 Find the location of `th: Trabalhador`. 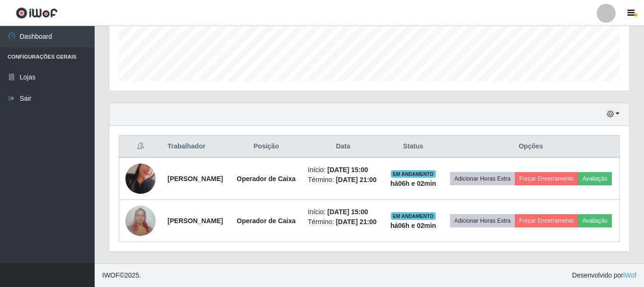

th: Trabalhador is located at coordinates (196, 146).